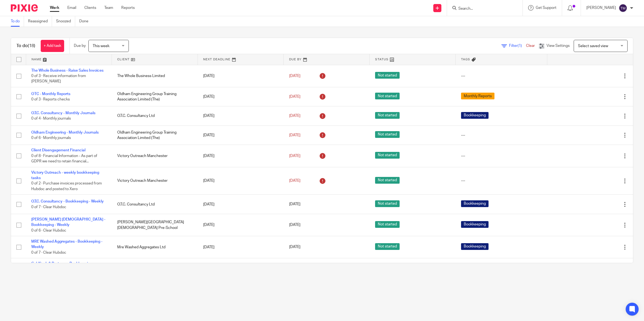 The width and height of the screenshot is (644, 321). What do you see at coordinates (72, 8) in the screenshot?
I see `a: Email` at bounding box center [72, 8].